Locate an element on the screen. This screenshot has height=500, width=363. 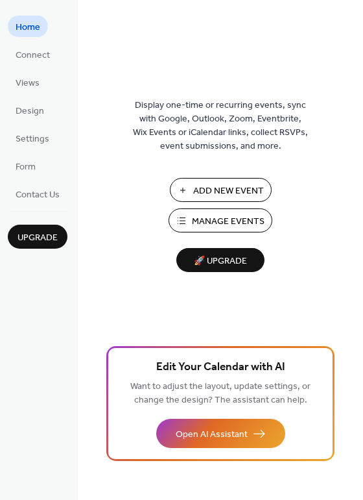
span: 🚀 Upgrade is located at coordinates (221, 261).